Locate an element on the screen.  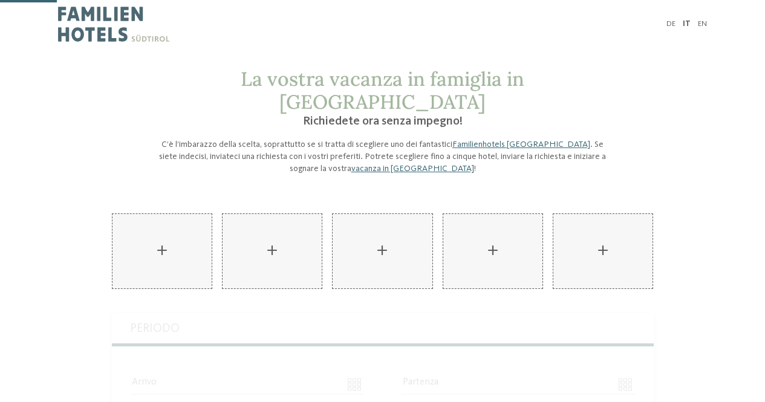
span: Richiedete ora senza impegno! is located at coordinates (383, 122).